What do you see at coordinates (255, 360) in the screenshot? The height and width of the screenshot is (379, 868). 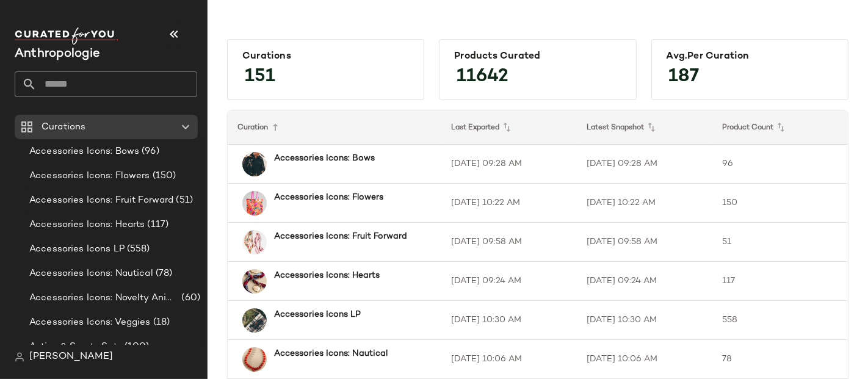 I see `img: 104029061_060_b` at bounding box center [255, 360].